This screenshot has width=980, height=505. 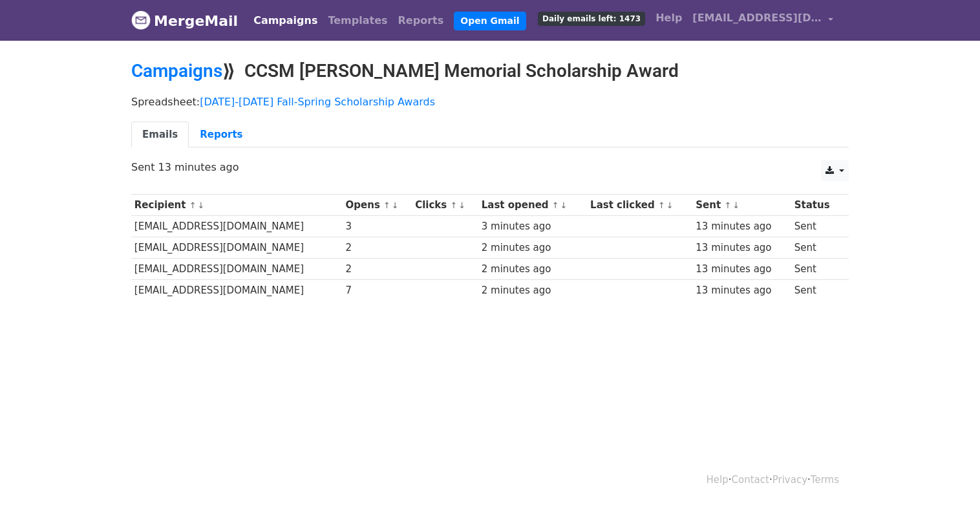 What do you see at coordinates (489, 21) in the screenshot?
I see `a: Open Gmail` at bounding box center [489, 21].